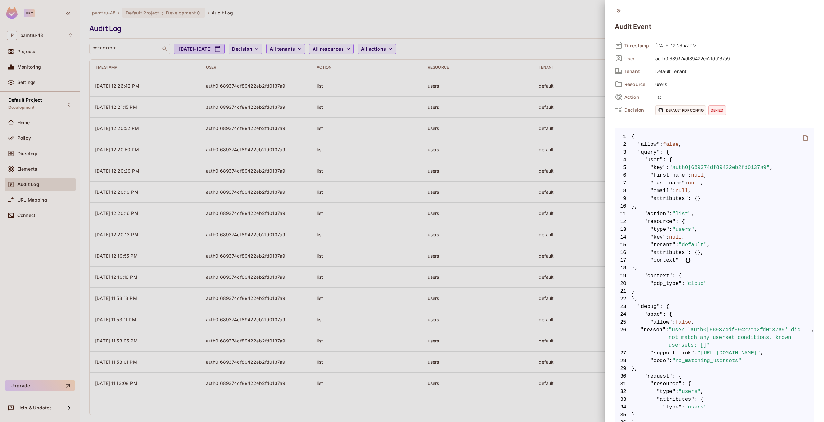 The width and height of the screenshot is (824, 422). I want to click on span: users, so click(733, 84).